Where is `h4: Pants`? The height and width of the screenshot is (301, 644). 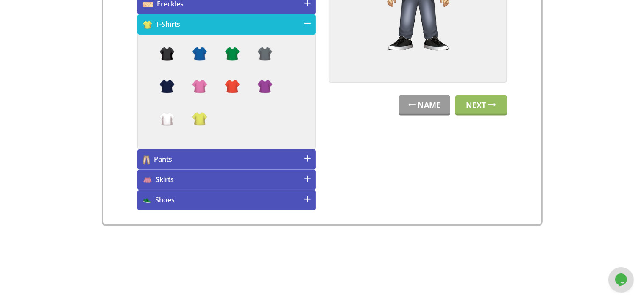
h4: Pants is located at coordinates (227, 160).